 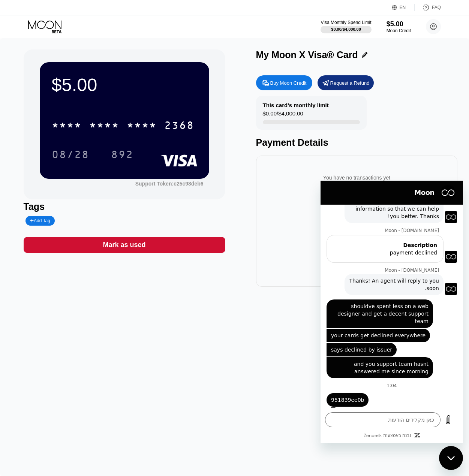 What do you see at coordinates (65, 72) in the screenshot?
I see `div: payment declined` at bounding box center [65, 72].